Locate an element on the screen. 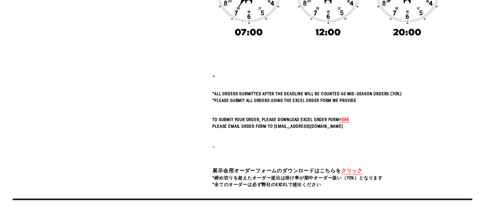 This screenshot has height=224, width=485. span: *Please submit all orders using the Excel Order Form we provide is located at coordinates (284, 100).